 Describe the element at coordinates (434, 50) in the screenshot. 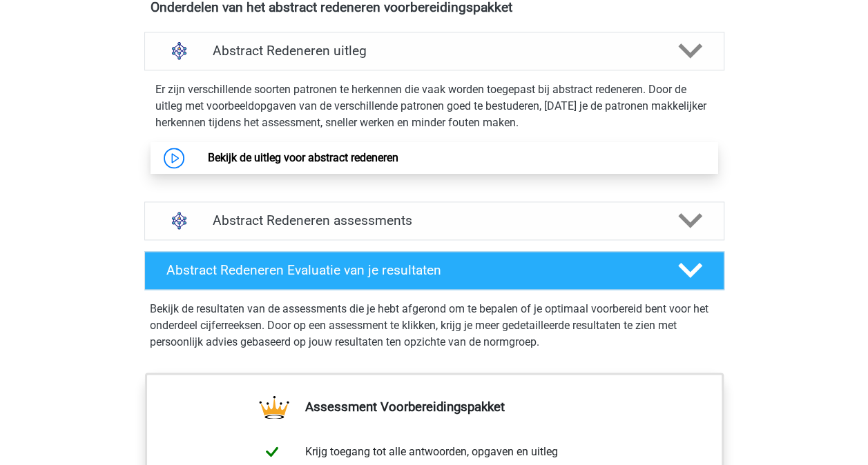

I see `h4: Abstract Redeneren uitleg` at that location.